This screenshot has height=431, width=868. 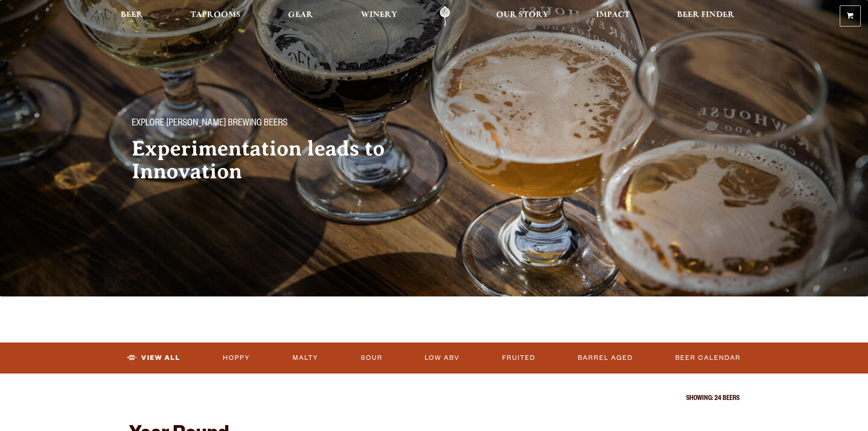 What do you see at coordinates (300, 15) in the screenshot?
I see `span: Gear` at bounding box center [300, 15].